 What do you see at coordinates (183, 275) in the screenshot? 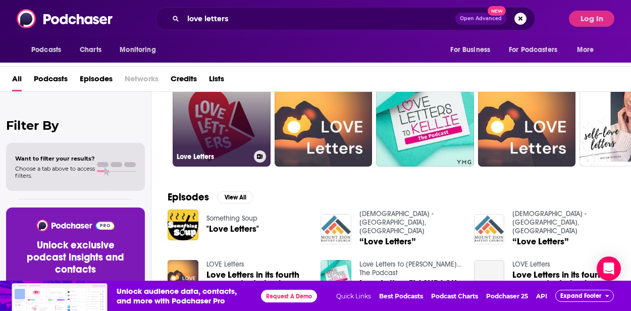
I see `img: Love Letters in its fourth season, featuring love letters from our listener finding love.` at bounding box center [183, 275].